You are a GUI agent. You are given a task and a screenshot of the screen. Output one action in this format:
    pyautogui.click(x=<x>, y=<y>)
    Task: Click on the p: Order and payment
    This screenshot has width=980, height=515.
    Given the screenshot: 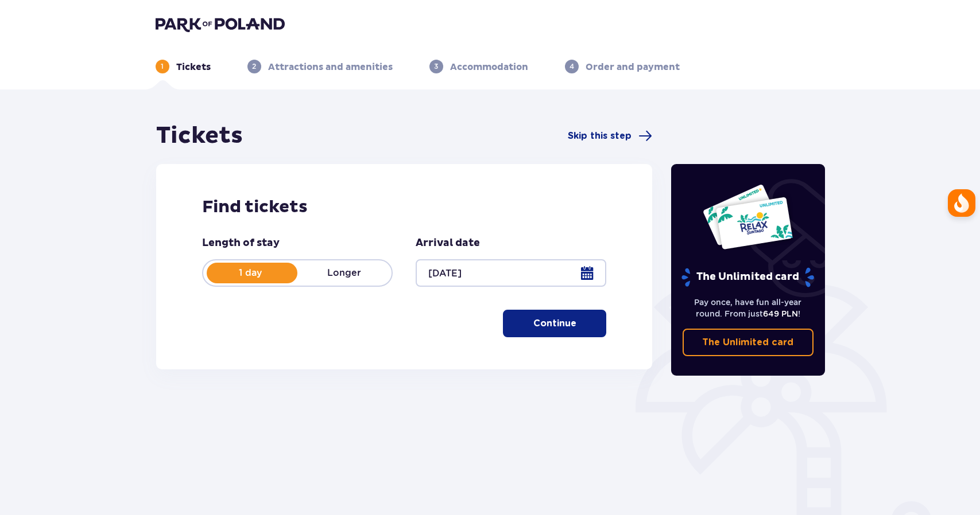 What is the action you would take?
    pyautogui.click(x=633, y=67)
    